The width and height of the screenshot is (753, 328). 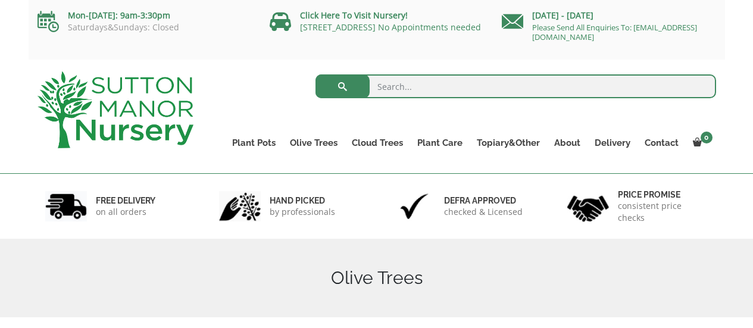 I want to click on img: 2.jpg, so click(x=240, y=206).